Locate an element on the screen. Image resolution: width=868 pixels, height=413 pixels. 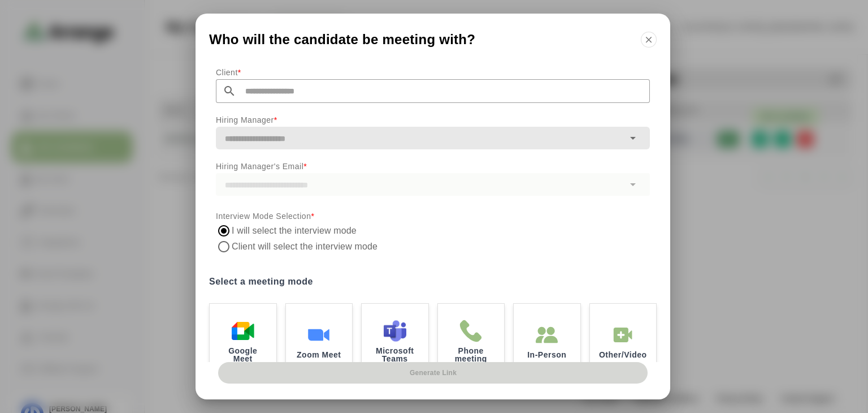
label: Client will select the interview mode is located at coordinates (305, 247).